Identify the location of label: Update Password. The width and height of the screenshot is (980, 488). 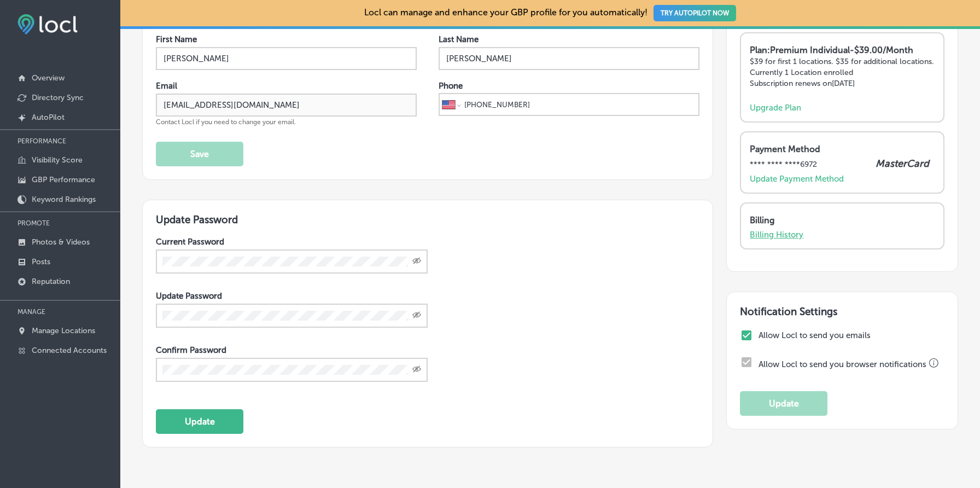
(189, 295).